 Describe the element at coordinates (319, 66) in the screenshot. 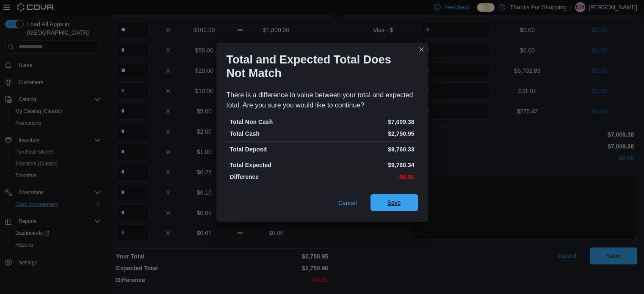

I see `h1: Total and Expected Total Does Not Match` at that location.